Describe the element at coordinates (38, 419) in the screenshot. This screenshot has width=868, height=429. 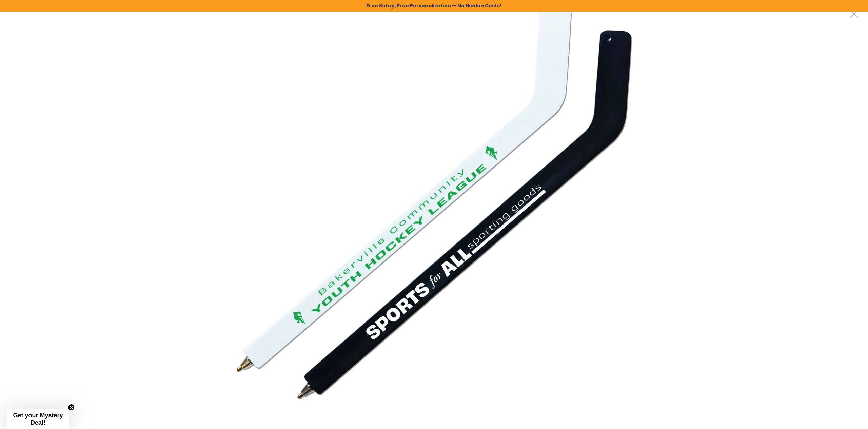
I see `div: Get your Mystery Deal!Close teaser` at that location.